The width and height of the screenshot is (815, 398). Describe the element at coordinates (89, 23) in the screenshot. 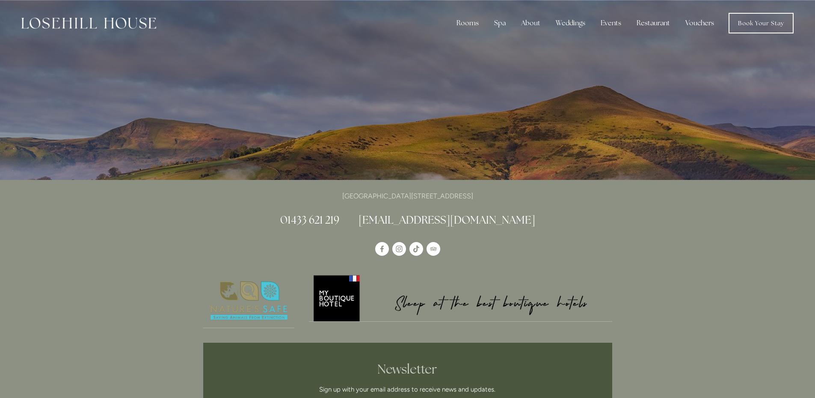

I see `img: Losehill House` at that location.